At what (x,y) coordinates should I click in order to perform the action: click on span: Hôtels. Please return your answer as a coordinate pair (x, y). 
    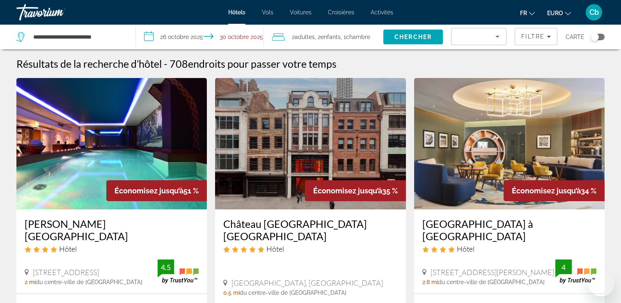
    Looking at the image, I should click on (237, 12).